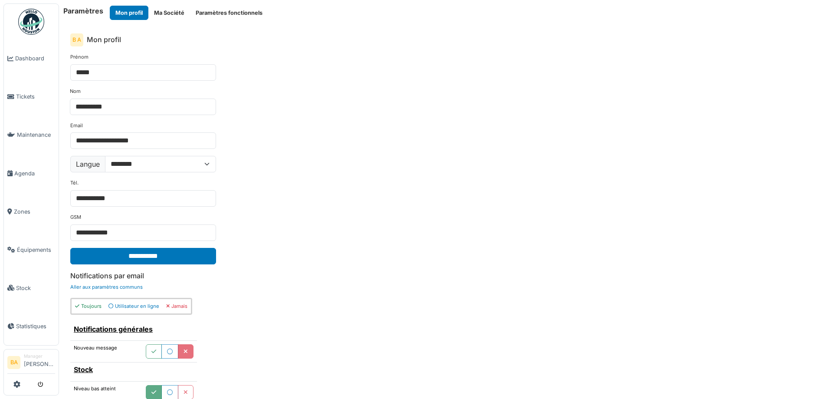 This screenshot has width=833, height=399. What do you see at coordinates (446, 276) in the screenshot?
I see `h6: Notifications par email` at bounding box center [446, 276].